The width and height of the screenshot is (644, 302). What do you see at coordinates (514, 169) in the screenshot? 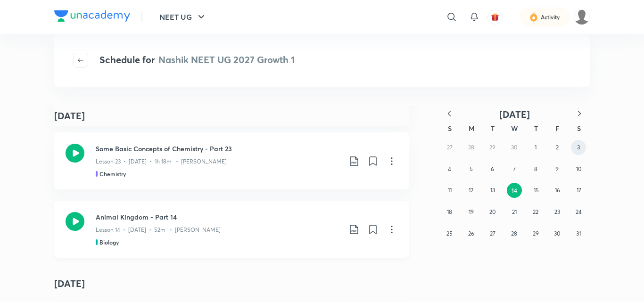
I see `abbr: May 7, 2025` at bounding box center [514, 169].